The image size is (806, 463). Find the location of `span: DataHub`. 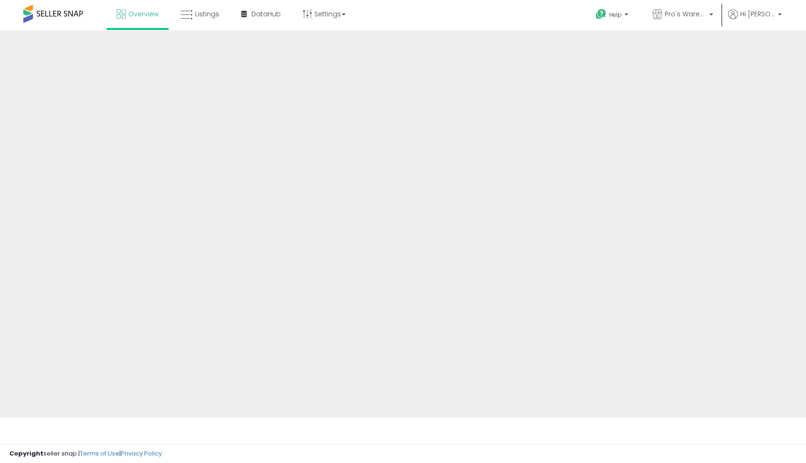

span: DataHub is located at coordinates (266, 14).